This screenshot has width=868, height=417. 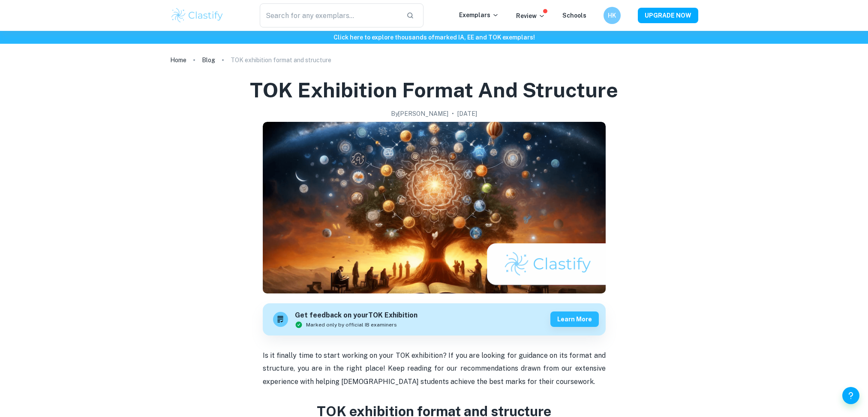 What do you see at coordinates (197, 16) in the screenshot?
I see `a: Clastify logo` at bounding box center [197, 16].